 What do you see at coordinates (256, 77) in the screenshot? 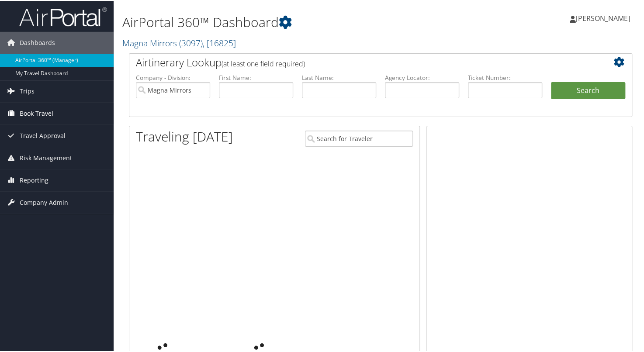
I see `label: First Name:` at bounding box center [256, 77].